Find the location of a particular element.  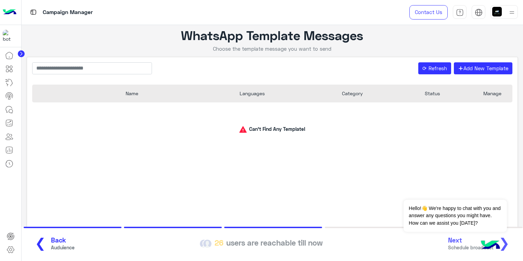

div: Status is located at coordinates (432, 93).